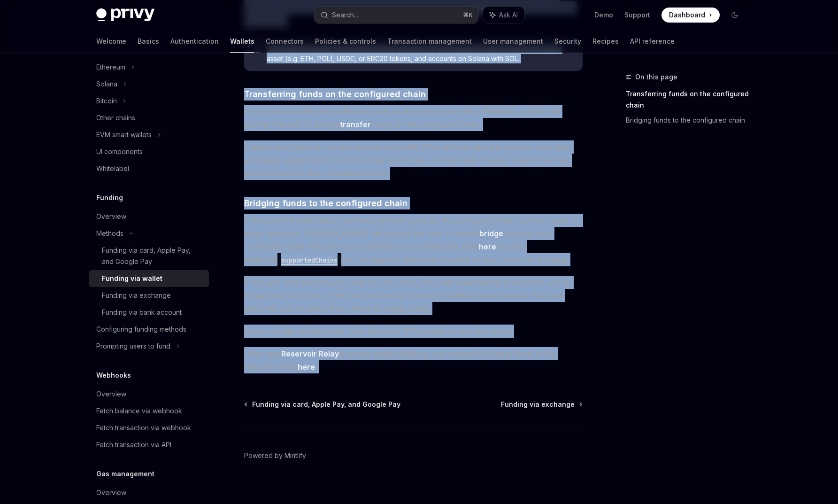 This screenshot has width=838, height=504. I want to click on span: With external wallets, users can fund their accounts on EVM networks with the network’s native as..., so click(420, 54).